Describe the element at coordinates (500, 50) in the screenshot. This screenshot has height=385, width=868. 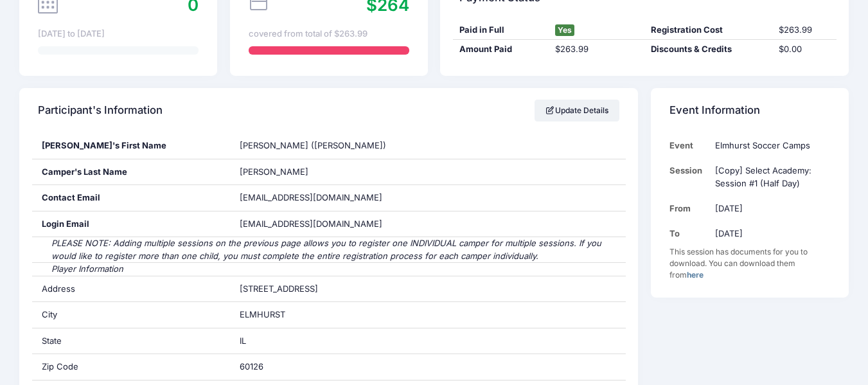
I see `div: Amount Paid` at that location.